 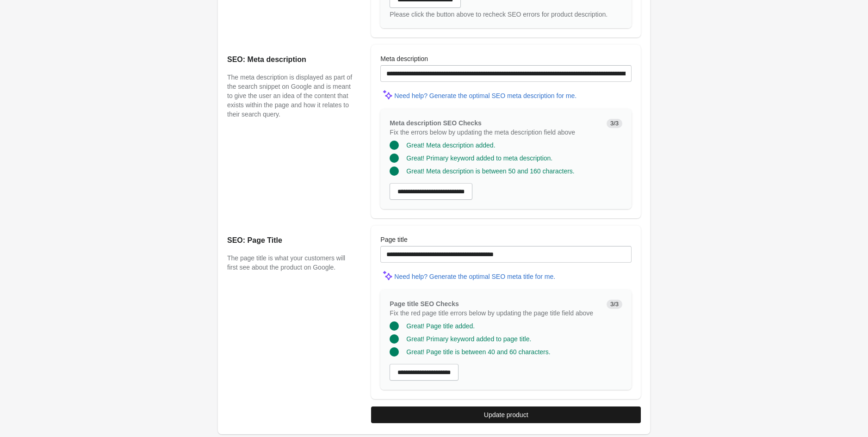 I want to click on span: Great! Meta description is between 50 and 160 characters., so click(x=490, y=171).